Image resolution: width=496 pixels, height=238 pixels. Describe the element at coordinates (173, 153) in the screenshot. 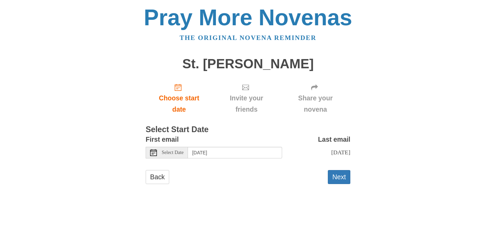

I see `span: Select Date` at that location.